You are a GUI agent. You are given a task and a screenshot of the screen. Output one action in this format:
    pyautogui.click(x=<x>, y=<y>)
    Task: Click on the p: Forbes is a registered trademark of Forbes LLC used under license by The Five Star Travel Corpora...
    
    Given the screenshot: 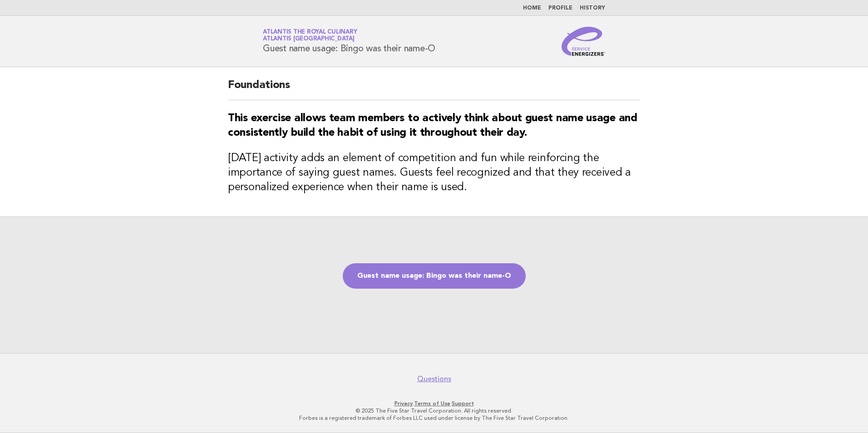 What is the action you would take?
    pyautogui.click(x=434, y=418)
    